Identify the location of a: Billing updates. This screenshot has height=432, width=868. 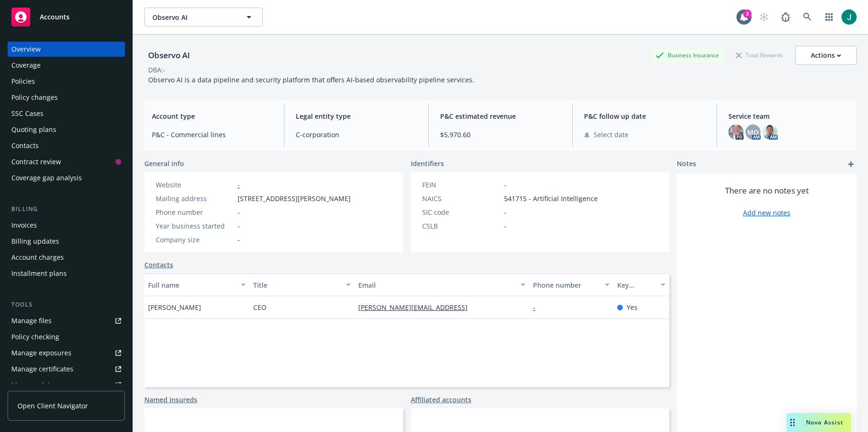
(67, 241).